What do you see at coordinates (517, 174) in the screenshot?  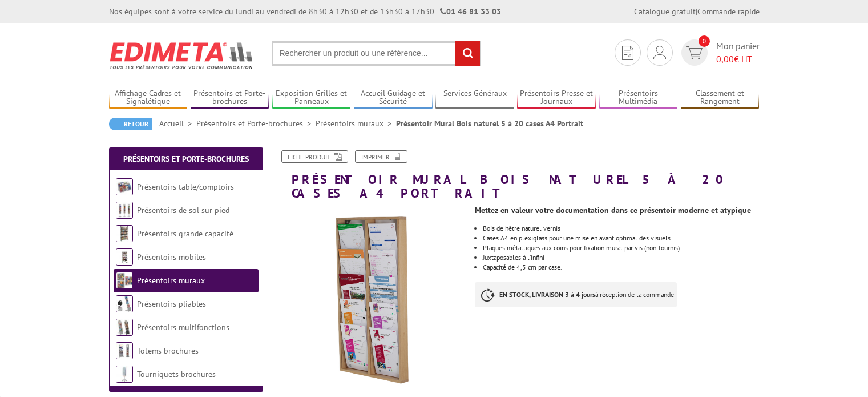 I see `h1: Présentoir Mural Bois naturel 5 à 20 cases A4 Portrait` at bounding box center [517, 174].